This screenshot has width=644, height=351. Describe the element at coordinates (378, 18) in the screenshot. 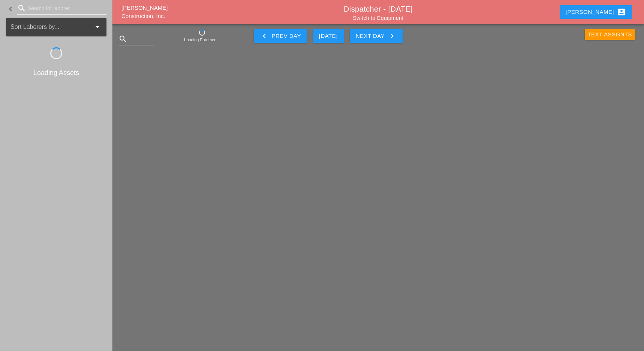

I see `a: Switch to Equipment` at that location.